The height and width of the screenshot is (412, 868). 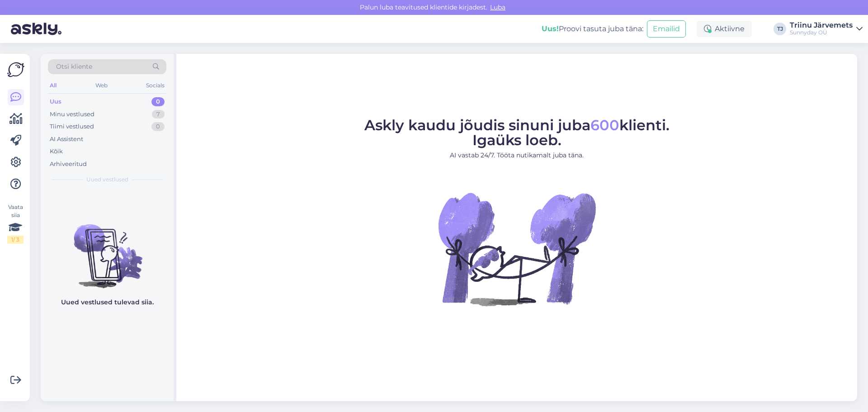 What do you see at coordinates (72, 115) in the screenshot?
I see `div: Minu vestlused` at bounding box center [72, 115].